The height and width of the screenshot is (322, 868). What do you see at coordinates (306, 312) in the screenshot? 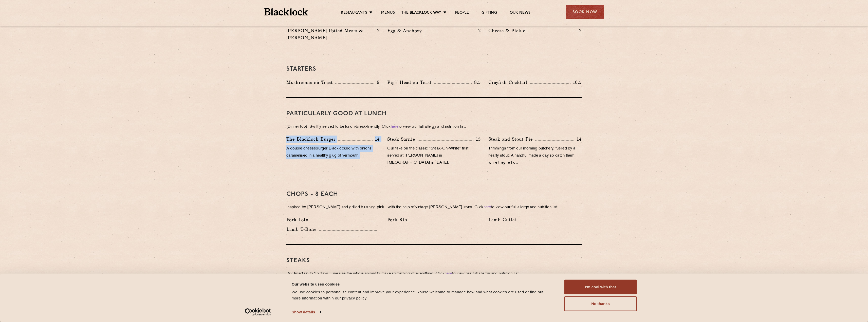
I see `a: Show details` at bounding box center [306, 312].